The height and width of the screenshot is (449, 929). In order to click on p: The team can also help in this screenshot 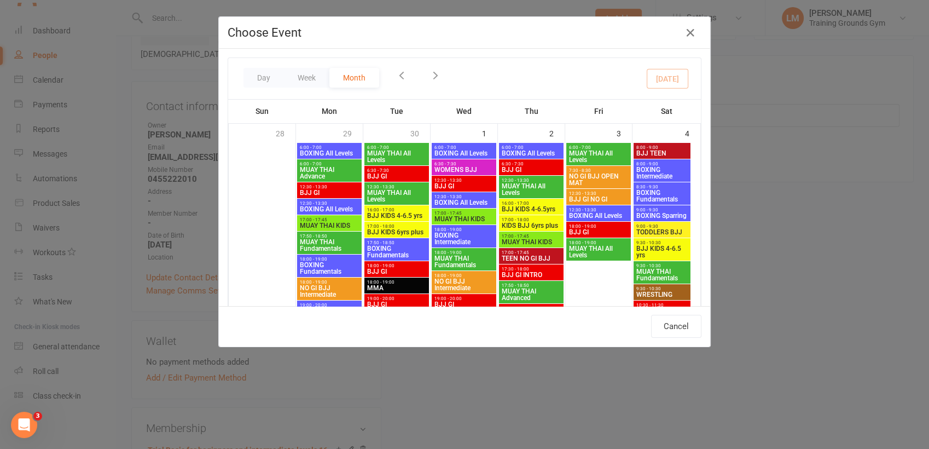, I will do `click(95, 19)`.